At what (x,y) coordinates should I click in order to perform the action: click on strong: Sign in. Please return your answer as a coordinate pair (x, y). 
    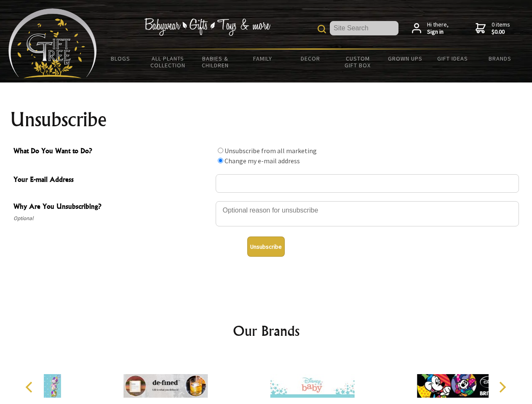
    Looking at the image, I should click on (437, 32).